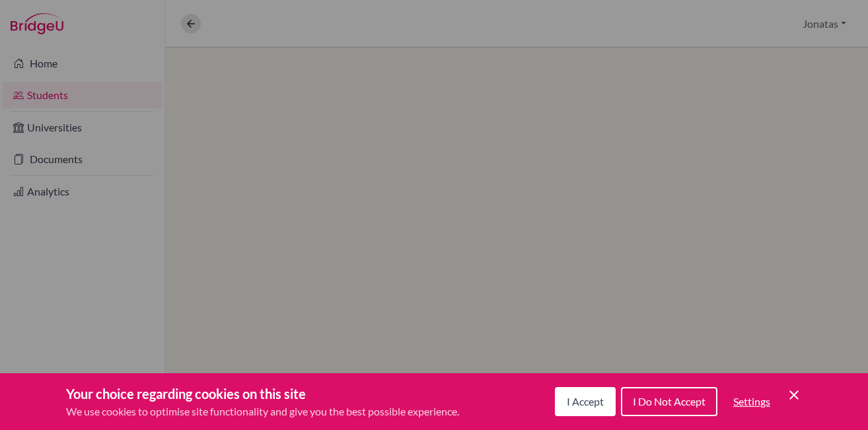 The height and width of the screenshot is (430, 868). Describe the element at coordinates (262, 411) in the screenshot. I see `p: We use cookies to optimise site functionality and give you the best possible experience.` at that location.